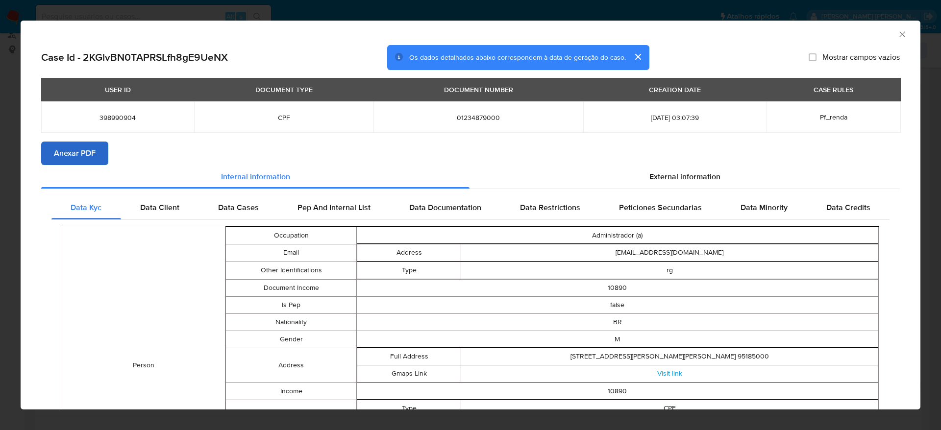  What do you see at coordinates (617, 339) in the screenshot?
I see `td: M` at bounding box center [617, 339].